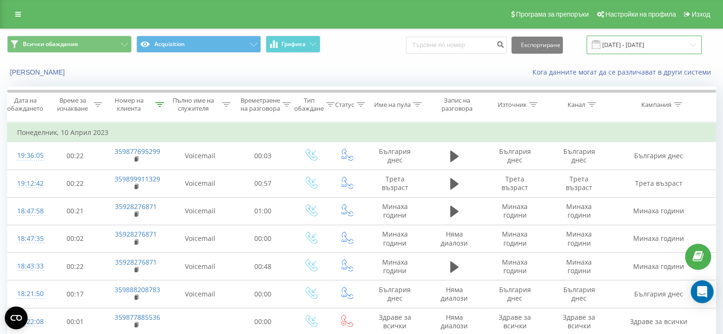 The image size is (723, 334). Describe the element at coordinates (456, 45) in the screenshot. I see `input: Търсене по номер` at that location.